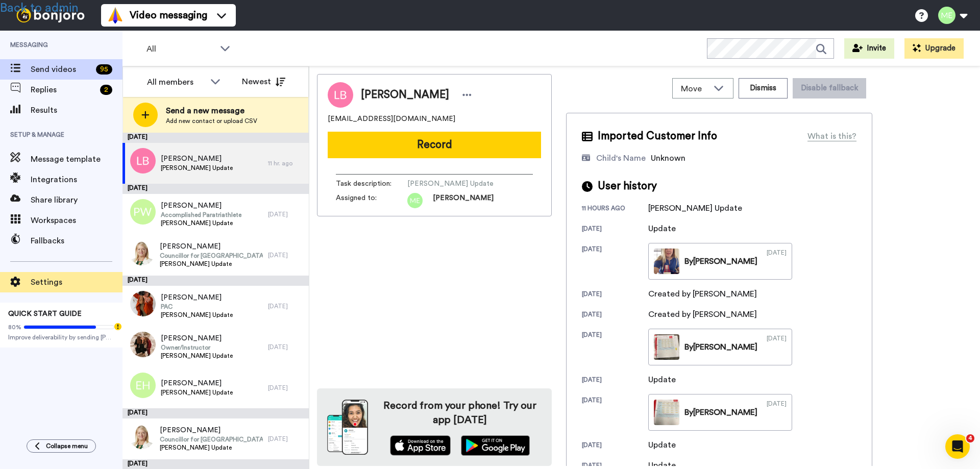 This screenshot has height=469, width=980. Describe the element at coordinates (870, 49) in the screenshot. I see `button: Invite` at that location.